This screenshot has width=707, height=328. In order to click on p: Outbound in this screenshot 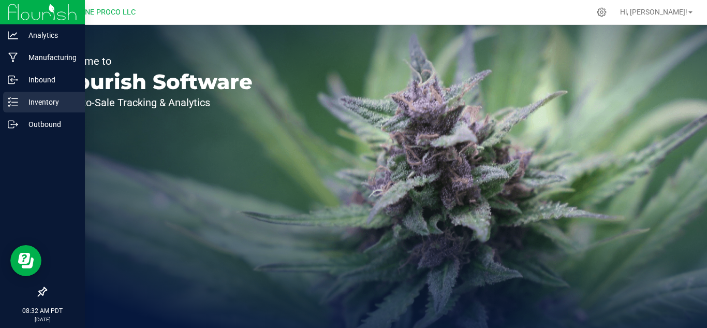, I will do `click(49, 124)`.